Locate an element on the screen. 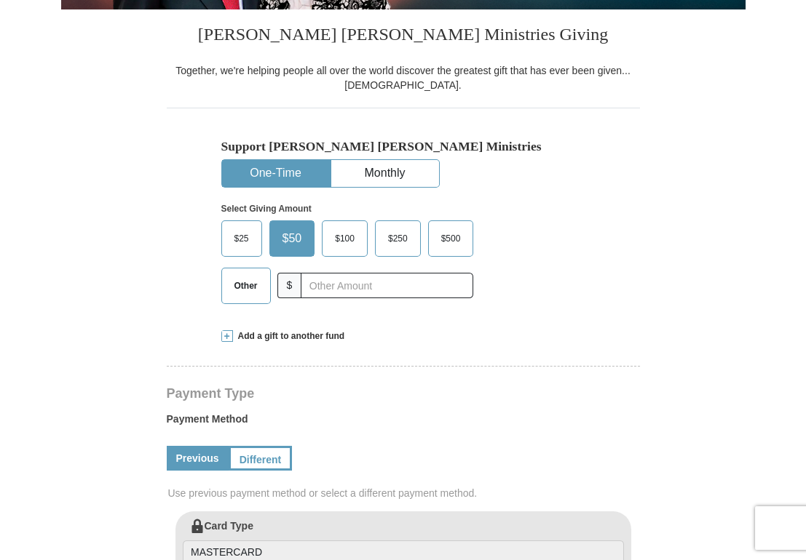  a: Previous is located at coordinates (197, 458).